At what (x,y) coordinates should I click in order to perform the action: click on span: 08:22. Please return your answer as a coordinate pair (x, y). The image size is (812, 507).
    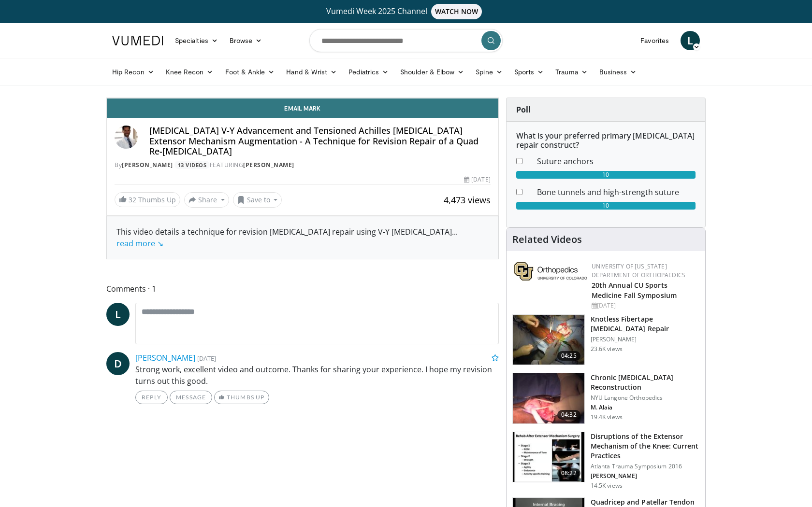
    Looking at the image, I should click on (569, 473).